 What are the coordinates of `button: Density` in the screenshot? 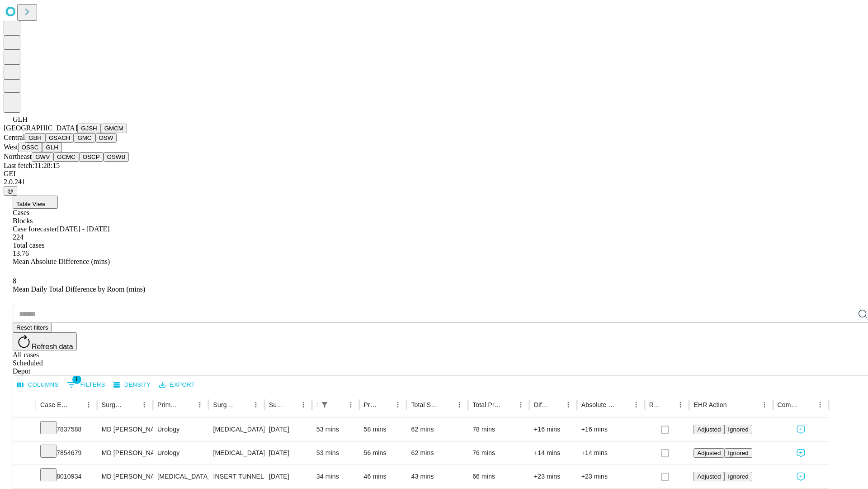 It's located at (132, 384).